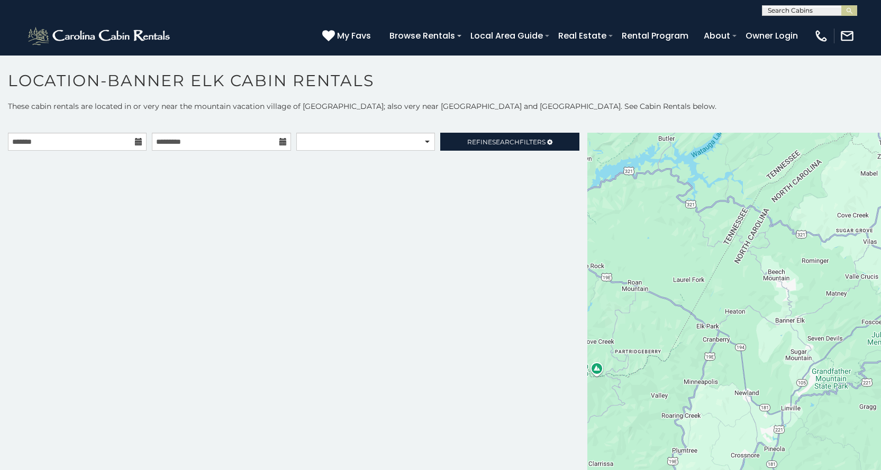  I want to click on span: Search, so click(506, 142).